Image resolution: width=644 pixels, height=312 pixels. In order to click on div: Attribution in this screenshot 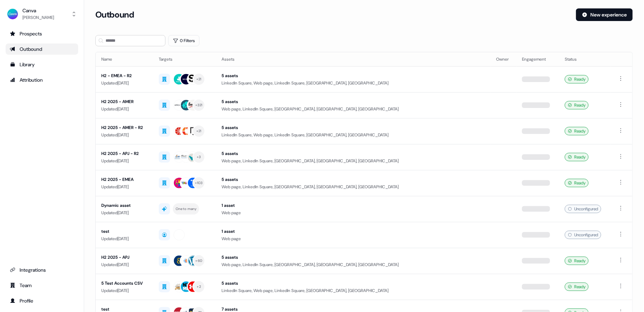, I will do `click(42, 80)`.